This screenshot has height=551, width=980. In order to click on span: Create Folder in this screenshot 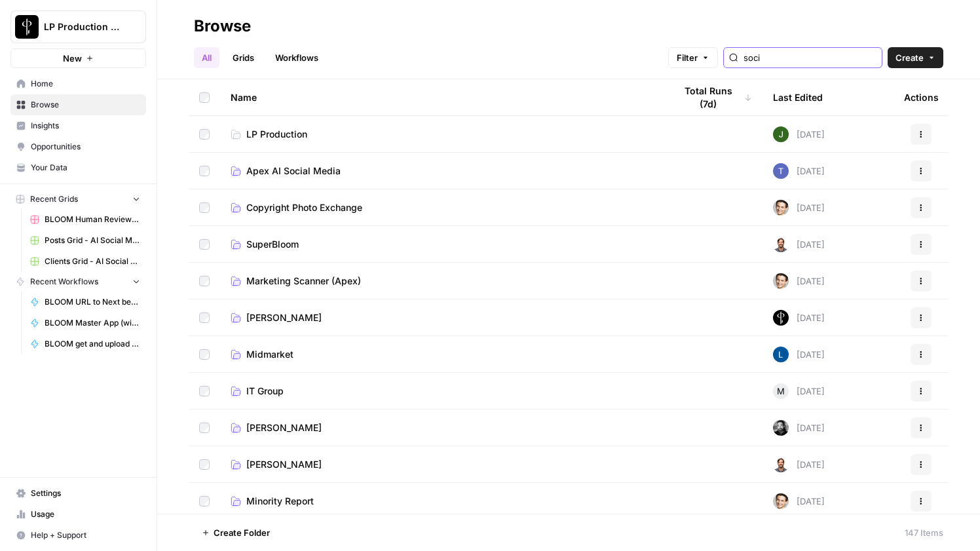, I will do `click(242, 533)`.